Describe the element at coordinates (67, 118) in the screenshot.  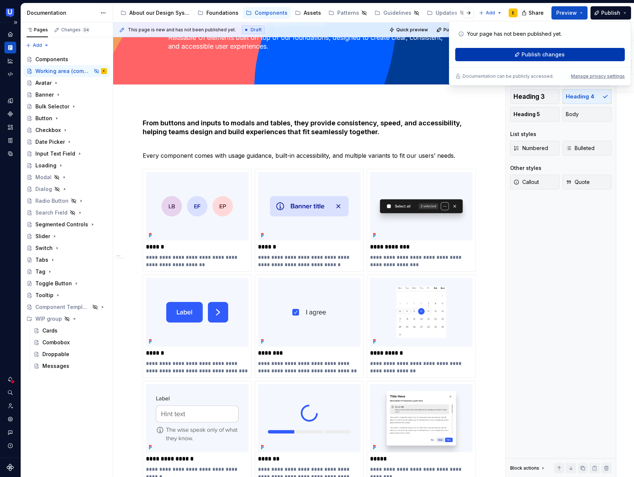
I see `a: Button` at that location.